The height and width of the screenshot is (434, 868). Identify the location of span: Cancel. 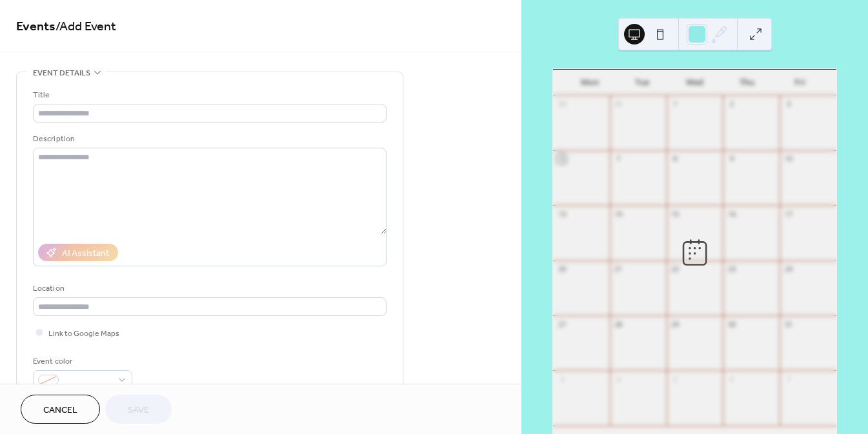
(60, 409).